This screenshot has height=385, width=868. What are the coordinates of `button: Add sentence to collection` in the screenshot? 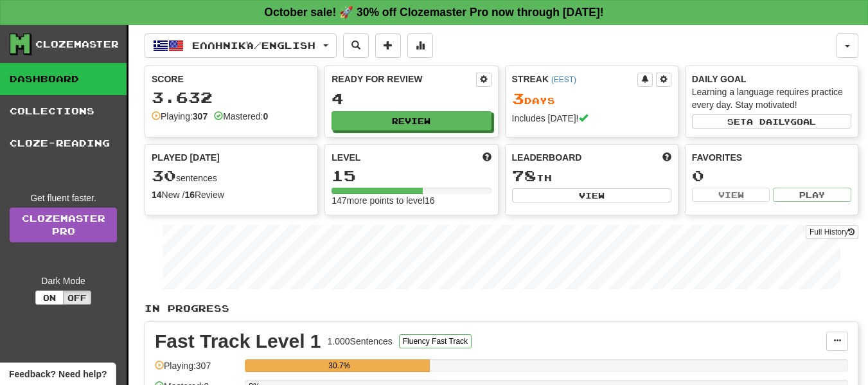 It's located at (388, 45).